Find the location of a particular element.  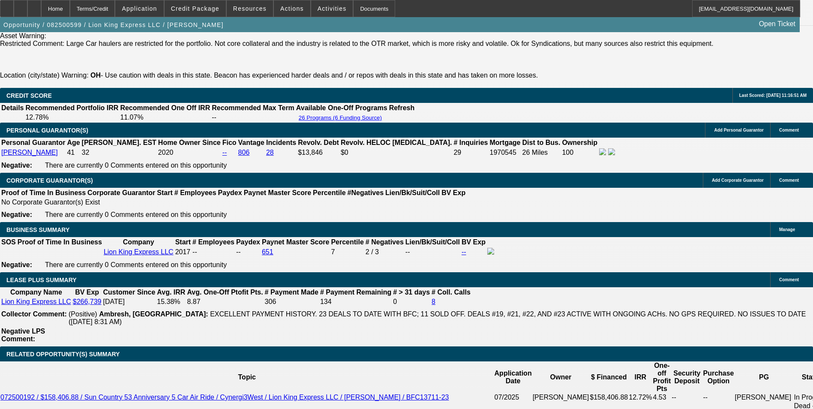

span: Manage is located at coordinates (787, 229).